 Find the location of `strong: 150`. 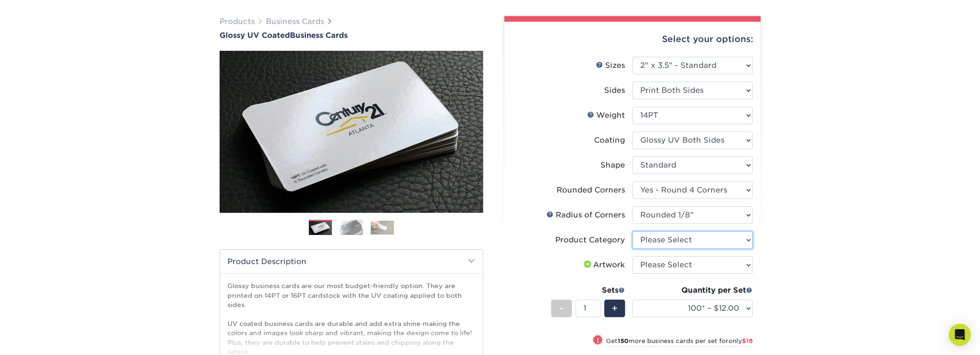

strong: 150 is located at coordinates (623, 341).